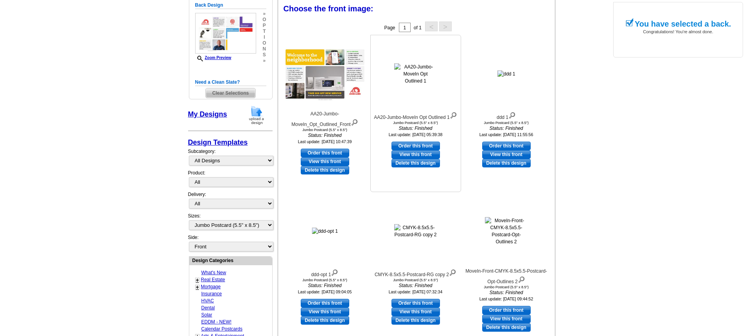 This screenshot has width=745, height=336. Describe the element at coordinates (230, 180) in the screenshot. I see `div: Product:` at that location.